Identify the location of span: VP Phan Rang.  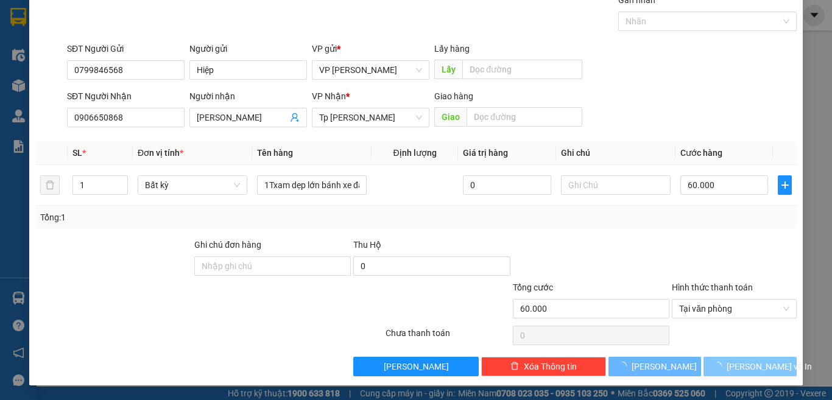
(370, 70).